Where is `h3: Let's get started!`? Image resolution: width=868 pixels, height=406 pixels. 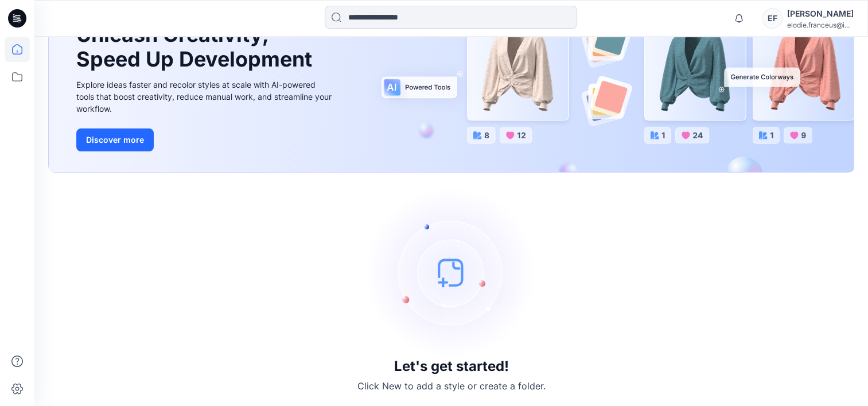
h3: Let's get started! is located at coordinates (451, 366).